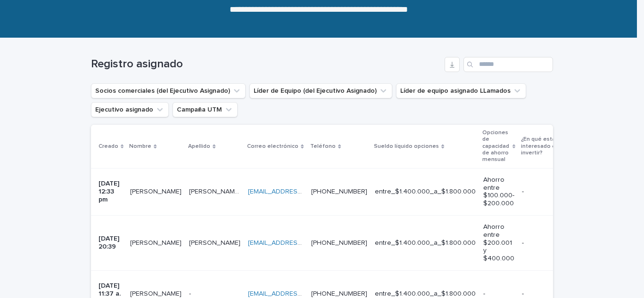 This screenshot has width=644, height=298. What do you see at coordinates (168, 91) in the screenshot?
I see `button: Socios comerciales (del Ejecutivo Asignado)` at bounding box center [168, 91].